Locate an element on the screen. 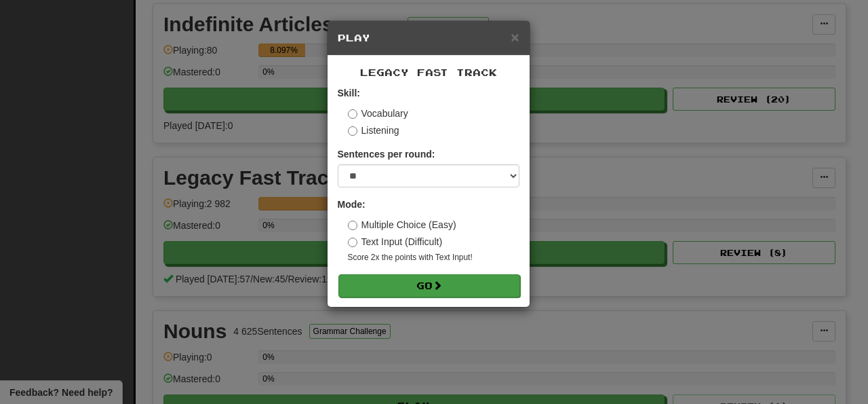  input: Vocabulary is located at coordinates (353, 114).